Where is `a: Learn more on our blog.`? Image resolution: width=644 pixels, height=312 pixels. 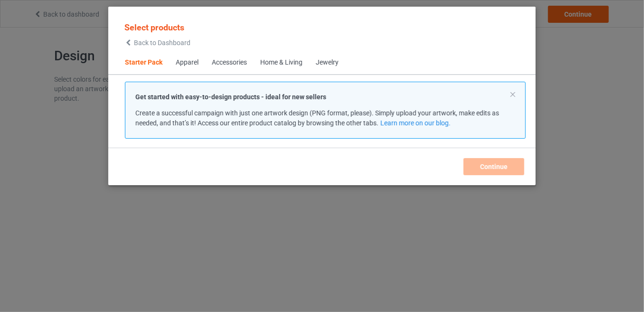
a: Learn more on our blog. is located at coordinates (416, 123).